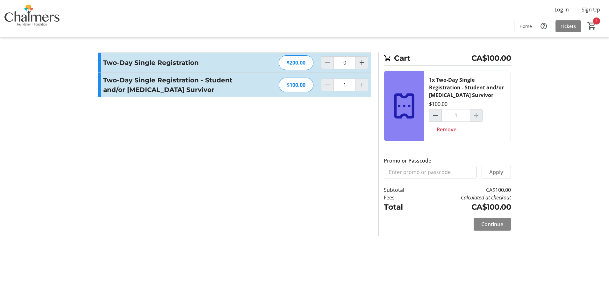  I want to click on h3: Two-Day Single Registration, so click(173, 63).